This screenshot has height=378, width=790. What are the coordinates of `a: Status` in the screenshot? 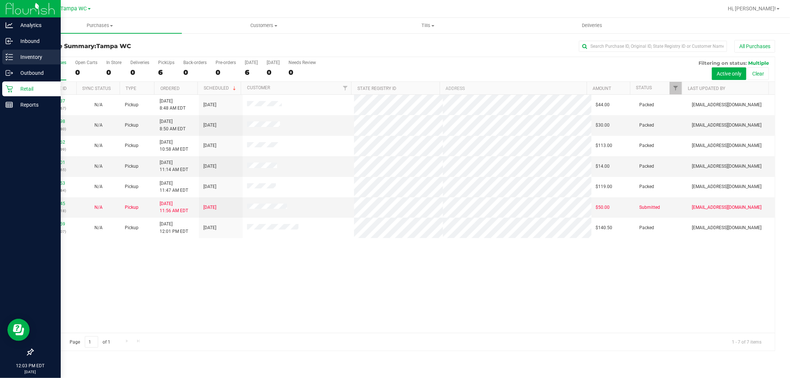 It's located at (644, 88).